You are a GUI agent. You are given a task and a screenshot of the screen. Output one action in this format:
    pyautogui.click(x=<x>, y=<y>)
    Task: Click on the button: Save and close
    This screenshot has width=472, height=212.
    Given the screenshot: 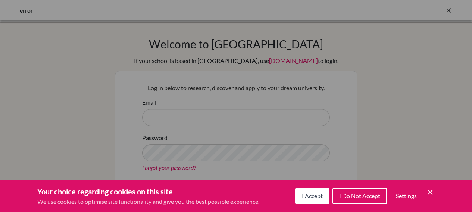 What is the action you would take?
    pyautogui.click(x=431, y=193)
    